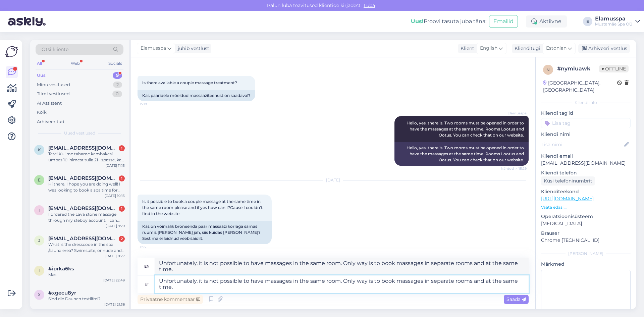  Describe the element at coordinates (83, 178) in the screenshot. I see `span: ebolandjanke@gmail.com` at that location.